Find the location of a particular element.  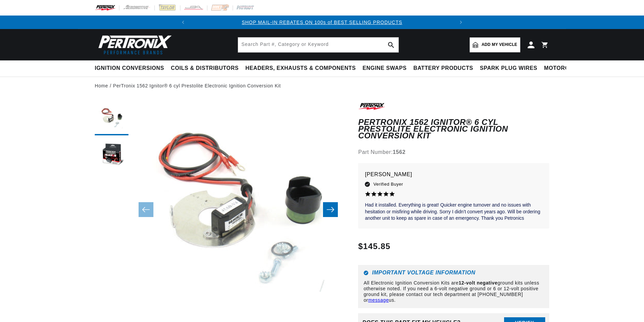

media-gallery: Gallery Viewer is located at coordinates (219, 210).